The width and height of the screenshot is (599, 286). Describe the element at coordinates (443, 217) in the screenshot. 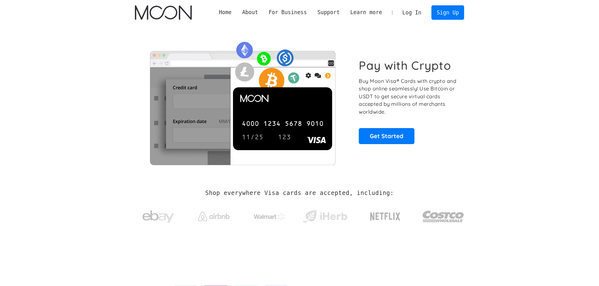

I see `img: Costco` at that location.